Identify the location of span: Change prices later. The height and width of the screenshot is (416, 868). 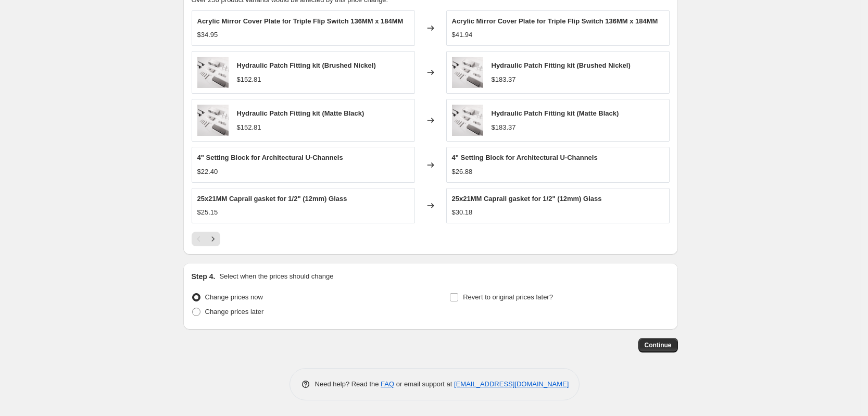
(234, 311).